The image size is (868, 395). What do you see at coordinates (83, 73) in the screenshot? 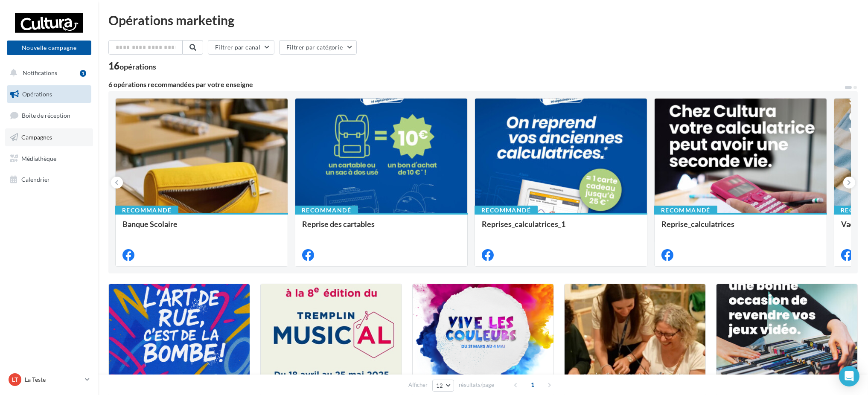
I see `div: 1` at bounding box center [83, 73].